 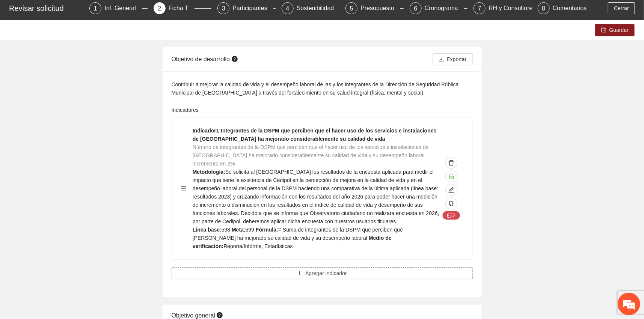 I want to click on span: Agregar indicador, so click(x=326, y=273).